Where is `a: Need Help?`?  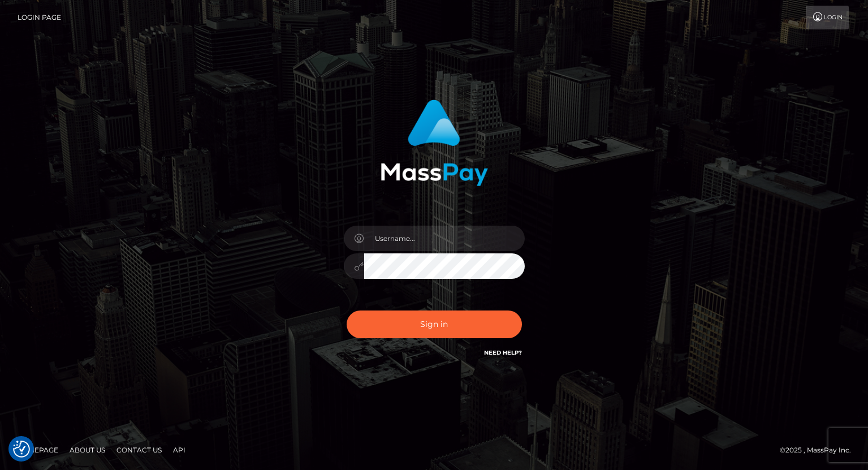
a: Need Help? is located at coordinates (503, 352).